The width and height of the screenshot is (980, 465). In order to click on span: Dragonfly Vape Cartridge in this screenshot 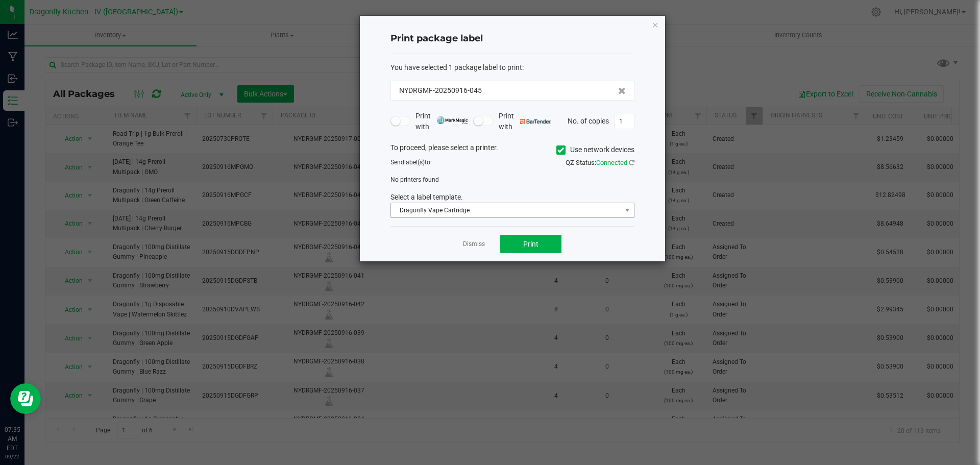, I will do `click(506, 210)`.